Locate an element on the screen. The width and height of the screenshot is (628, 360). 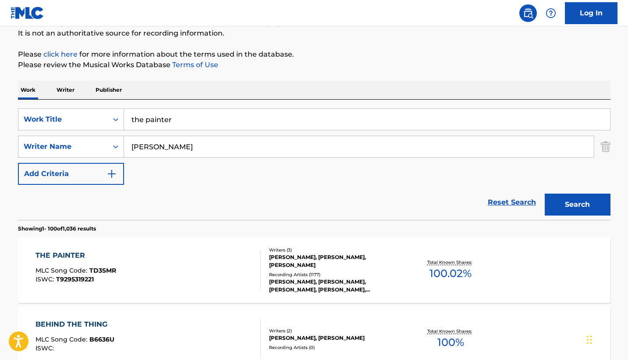
img: search is located at coordinates (528, 13).